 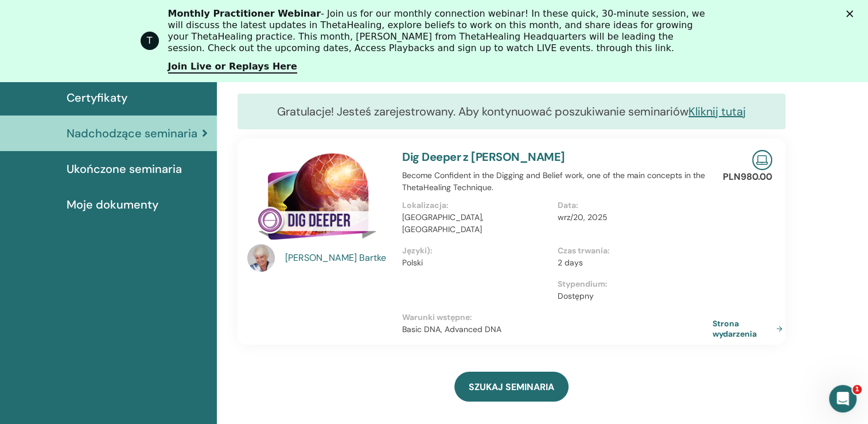 I want to click on p: Warunki wstępne :, so click(x=557, y=317).